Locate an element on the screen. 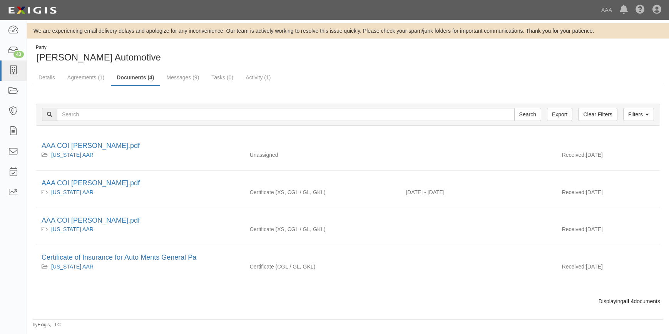  a: Details is located at coordinates (47, 77).